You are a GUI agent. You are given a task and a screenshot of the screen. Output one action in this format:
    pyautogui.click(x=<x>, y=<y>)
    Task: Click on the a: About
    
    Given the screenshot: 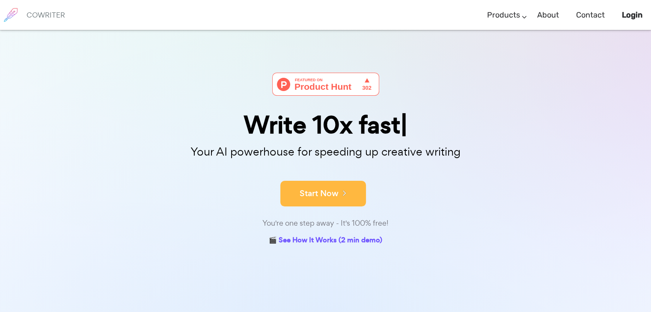 What is the action you would take?
    pyautogui.click(x=548, y=15)
    